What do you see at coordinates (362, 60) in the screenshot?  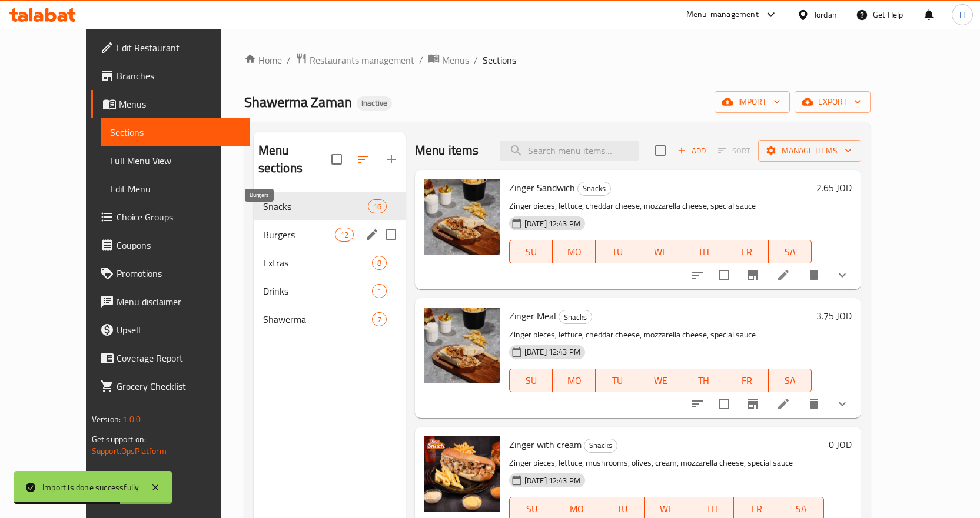 I see `span: Restaurants management` at bounding box center [362, 60].